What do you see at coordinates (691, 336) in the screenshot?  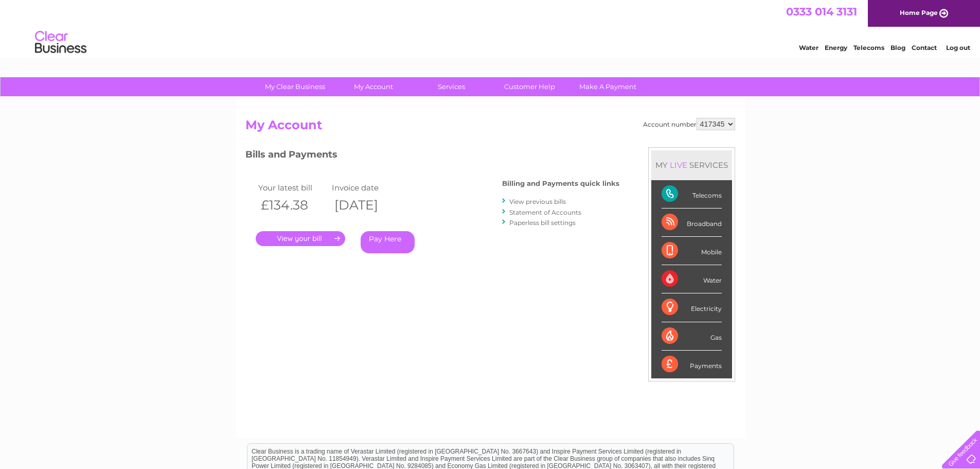 I see `div: Gas` at bounding box center [691, 336].